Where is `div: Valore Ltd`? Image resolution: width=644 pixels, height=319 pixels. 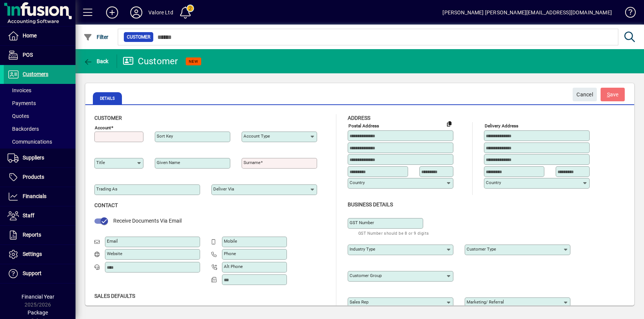 div: Valore Ltd is located at coordinates (161, 13).